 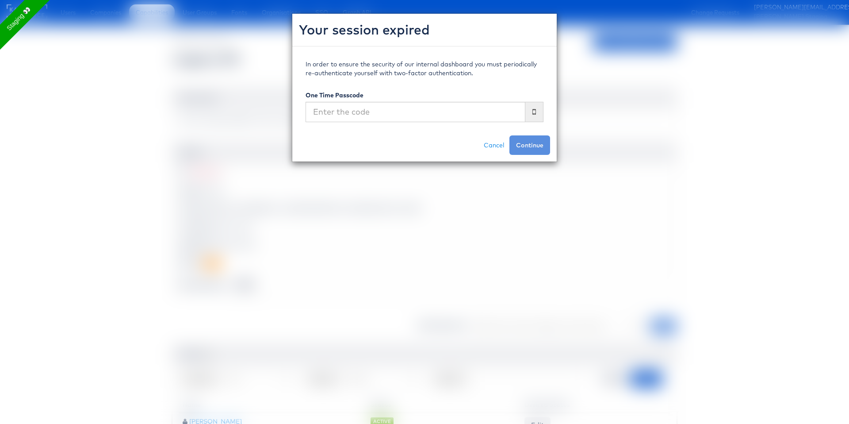 I want to click on button: Continue, so click(x=530, y=145).